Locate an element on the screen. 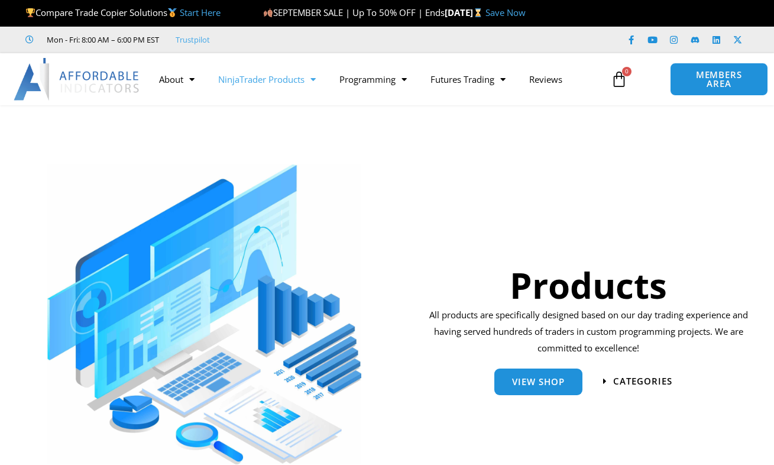  a: View Shop is located at coordinates (538, 381).